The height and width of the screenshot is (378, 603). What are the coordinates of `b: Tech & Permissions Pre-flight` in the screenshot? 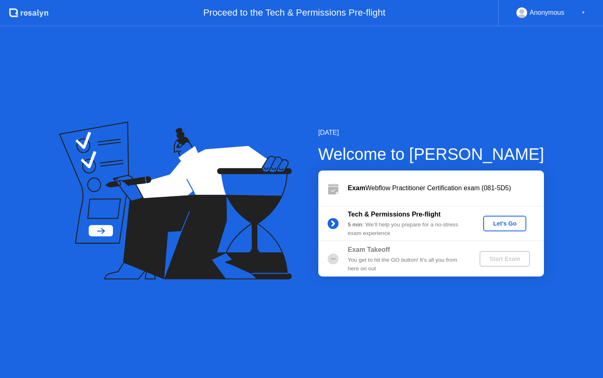 It's located at (394, 214).